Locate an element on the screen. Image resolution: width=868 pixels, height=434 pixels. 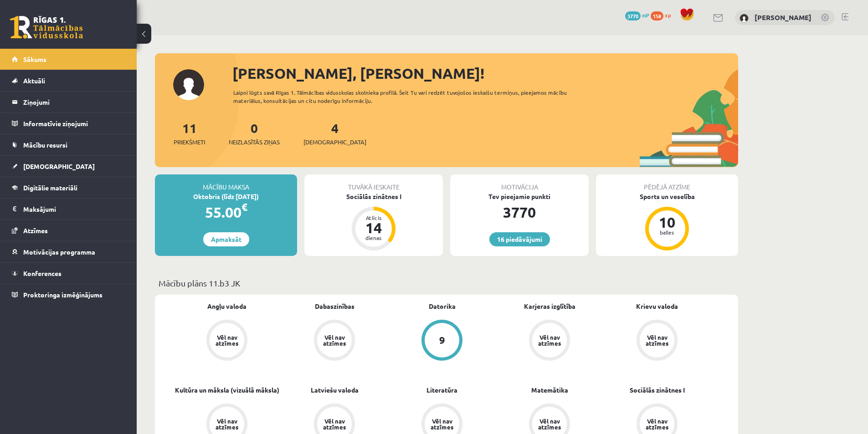
span: Proktoringa izmēģinājums is located at coordinates (63, 295).